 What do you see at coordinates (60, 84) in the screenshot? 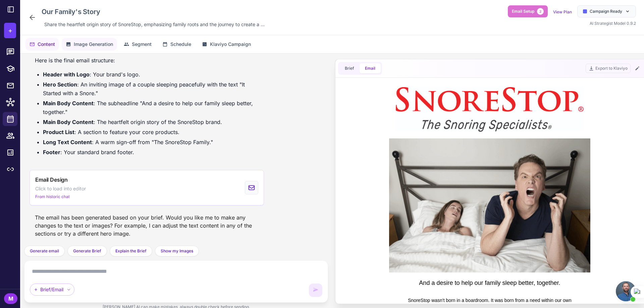
I see `strong: Hero Section` at bounding box center [60, 84].